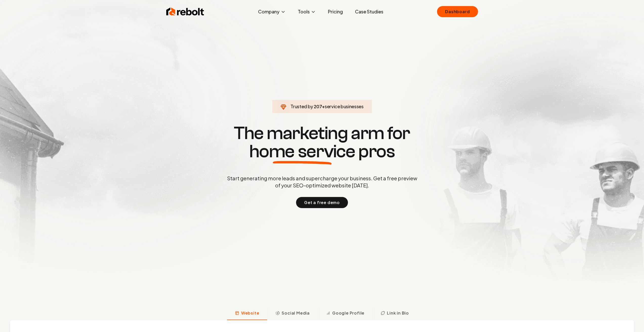 Image resolution: width=644 pixels, height=332 pixels. Describe the element at coordinates (271, 11) in the screenshot. I see `button: Company` at that location.